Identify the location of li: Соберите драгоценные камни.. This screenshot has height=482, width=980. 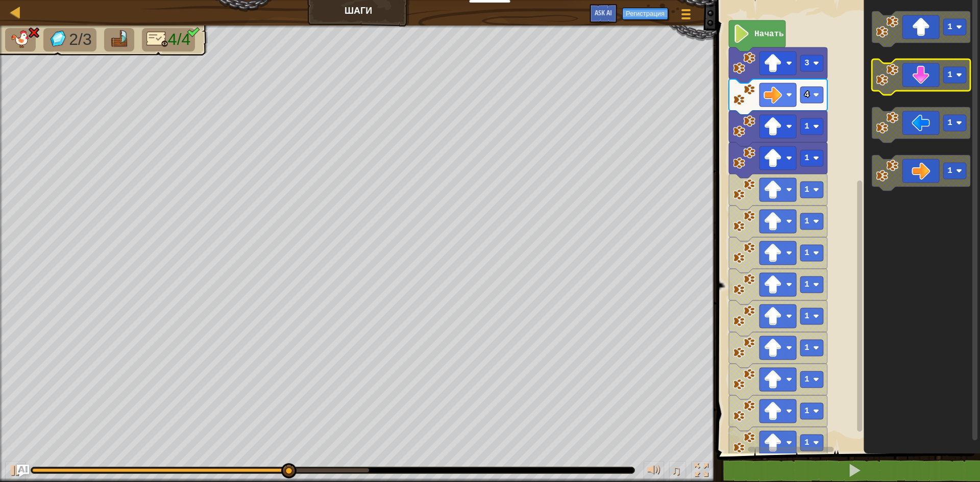
(70, 40).